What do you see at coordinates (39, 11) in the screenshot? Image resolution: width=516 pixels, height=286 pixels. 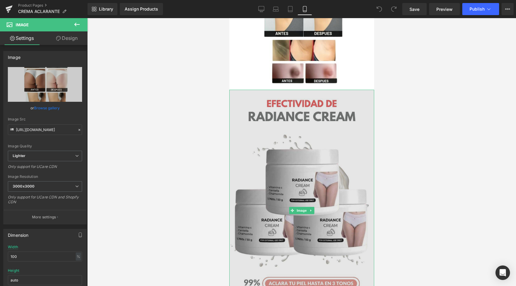 I see `span: CREMA ACLARANTE` at bounding box center [39, 11].